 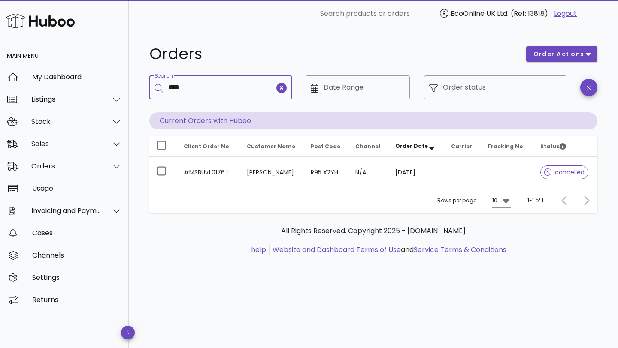 What do you see at coordinates (529, 13) in the screenshot?
I see `span: (Ref: 13818)` at bounding box center [529, 13].